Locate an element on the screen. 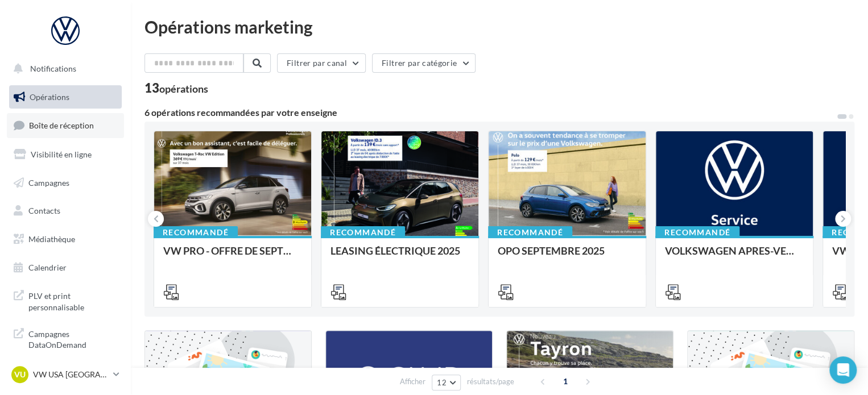 The height and width of the screenshot is (395, 868). span: Calendrier is located at coordinates (47, 267).